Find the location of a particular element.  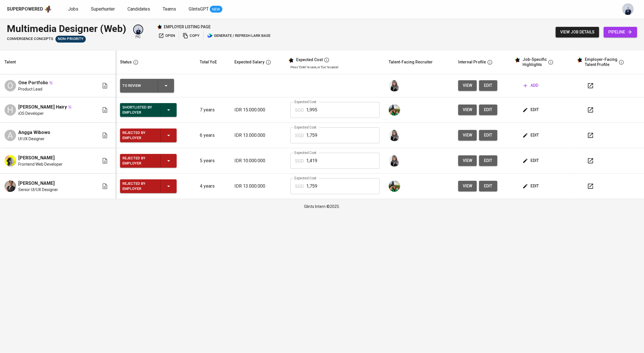

p: 6 years is located at coordinates (212, 136).